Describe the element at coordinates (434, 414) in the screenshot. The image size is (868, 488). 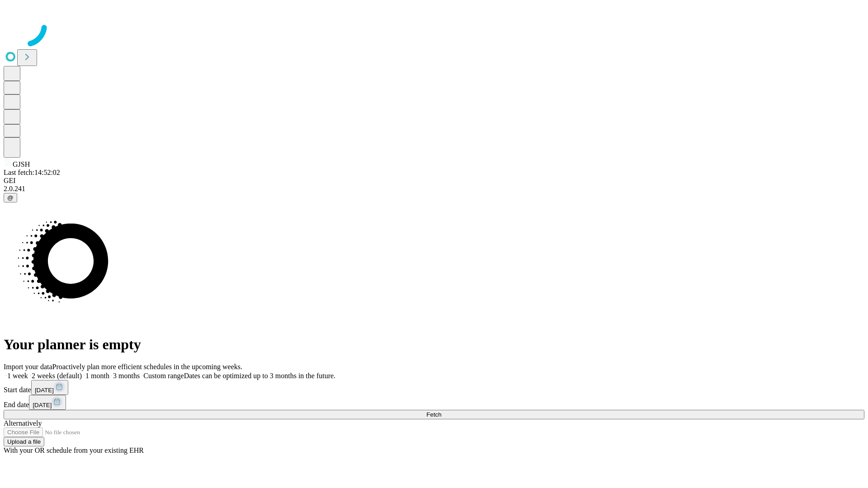
I see `button: Fetch` at that location.